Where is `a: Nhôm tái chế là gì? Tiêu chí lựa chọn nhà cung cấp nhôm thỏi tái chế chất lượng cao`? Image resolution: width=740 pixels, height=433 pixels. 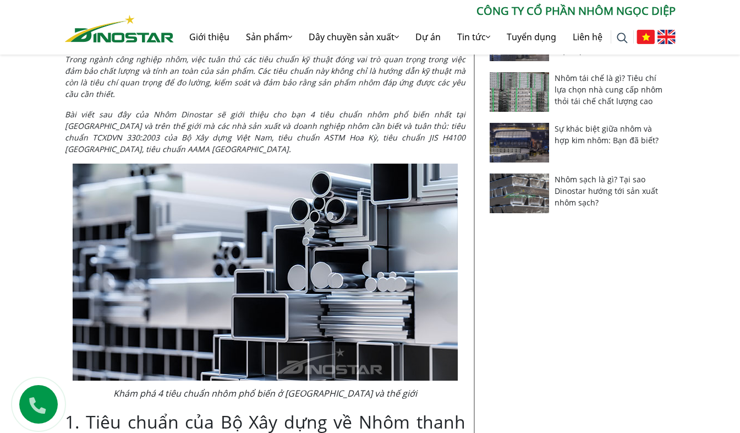 a: Nhôm tái chế là gì? Tiêu chí lựa chọn nhà cung cấp nhôm thỏi tái chế chất lượng cao is located at coordinates (609, 89).